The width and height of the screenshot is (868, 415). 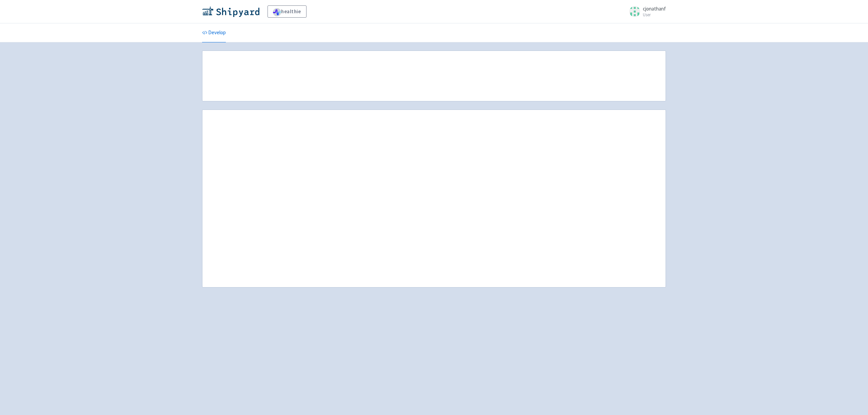 What do you see at coordinates (231, 11) in the screenshot?
I see `img: Shipyard logo` at bounding box center [231, 11].